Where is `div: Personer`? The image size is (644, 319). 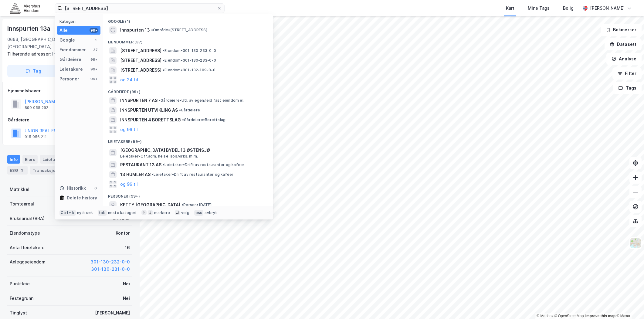 div: Personer is located at coordinates (69, 79).